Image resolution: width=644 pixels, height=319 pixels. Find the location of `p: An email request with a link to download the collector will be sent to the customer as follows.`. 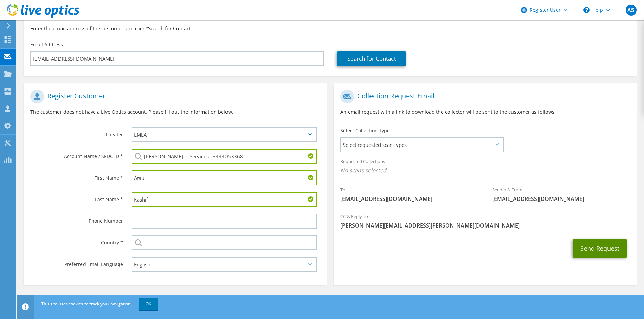

p: An email request with a link to download the collector will be sent to the customer as follows. is located at coordinates (485, 112).